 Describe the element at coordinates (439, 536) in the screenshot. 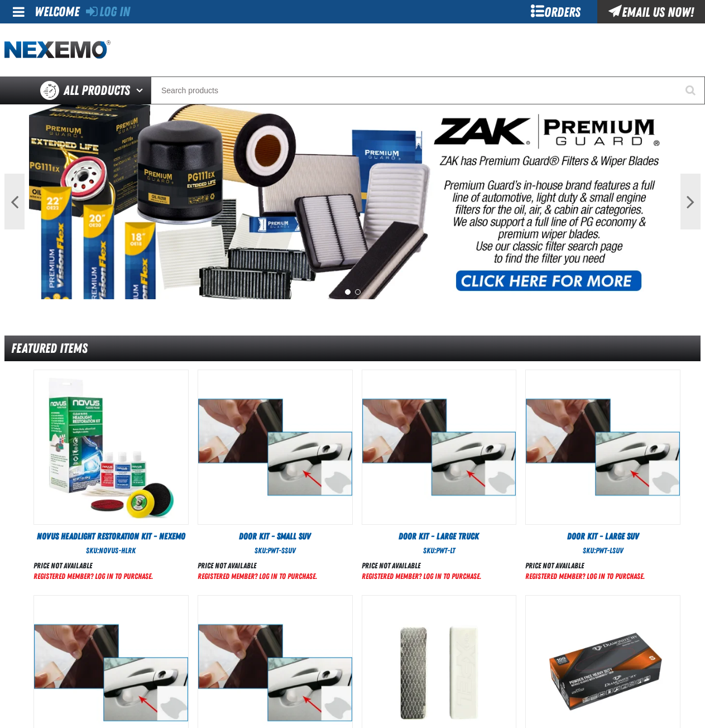

I see `span: Door Kit - Large Truck` at that location.